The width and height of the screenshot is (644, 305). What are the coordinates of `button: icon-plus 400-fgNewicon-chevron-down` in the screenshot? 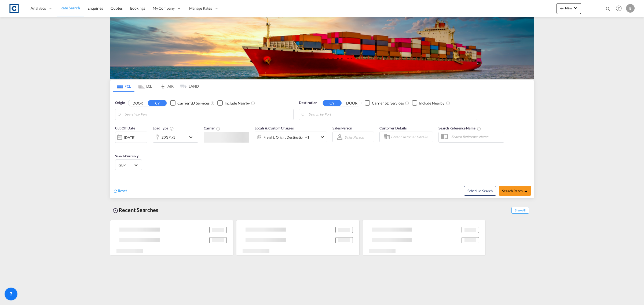 It's located at (568, 8).